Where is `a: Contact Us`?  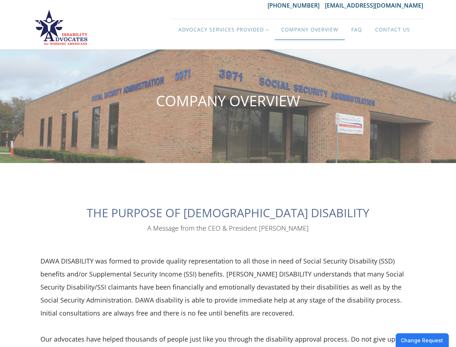
a: Contact Us is located at coordinates (393, 30).